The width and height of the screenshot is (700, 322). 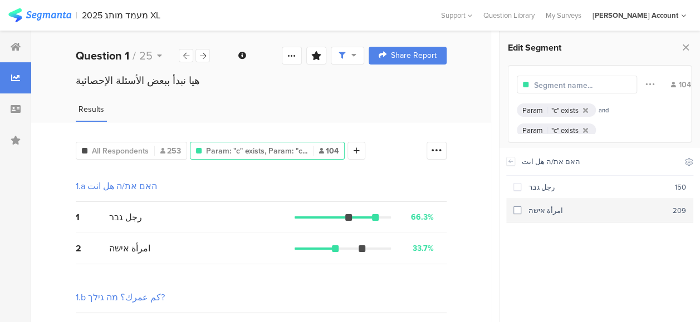 I want to click on div: 2, so click(x=92, y=248).